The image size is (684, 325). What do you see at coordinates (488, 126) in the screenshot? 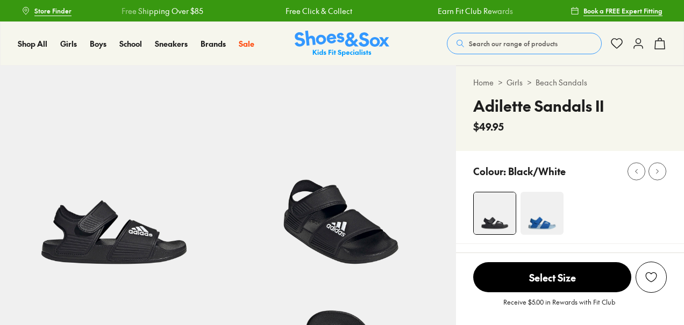
I see `span: $49.95` at bounding box center [488, 126].